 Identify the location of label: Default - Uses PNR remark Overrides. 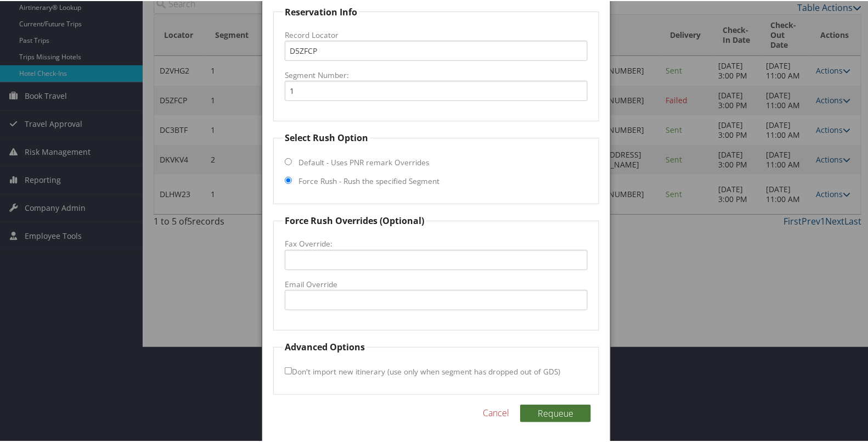
(364, 161).